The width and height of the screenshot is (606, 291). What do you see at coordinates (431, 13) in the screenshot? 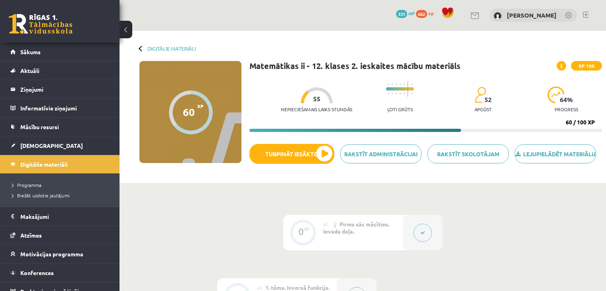
I see `span: xp` at bounding box center [431, 13].